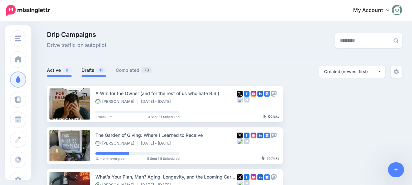 This screenshot has width=412, height=185. Describe the element at coordinates (18, 38) in the screenshot. I see `img: menu.png` at that location.